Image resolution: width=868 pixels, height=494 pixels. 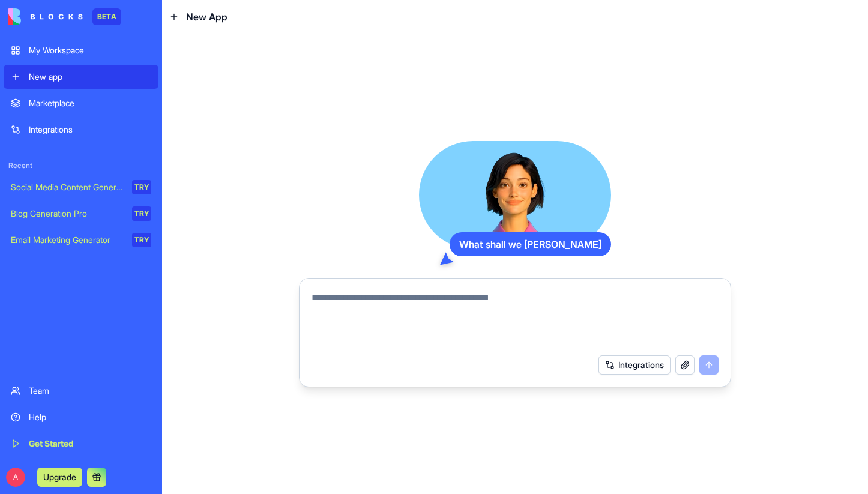 What do you see at coordinates (67, 240) in the screenshot?
I see `div: Email Marketing Generator` at bounding box center [67, 240].